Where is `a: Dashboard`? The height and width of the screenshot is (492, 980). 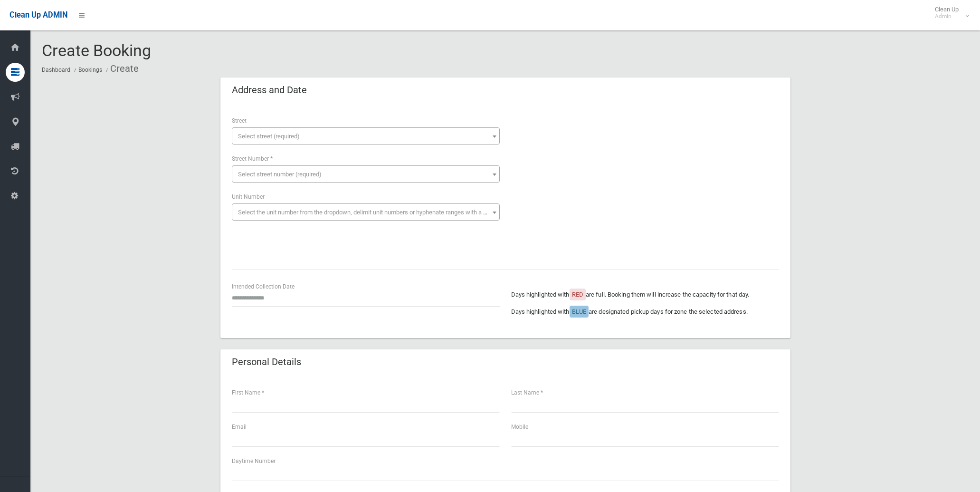 a: Dashboard is located at coordinates (56, 70).